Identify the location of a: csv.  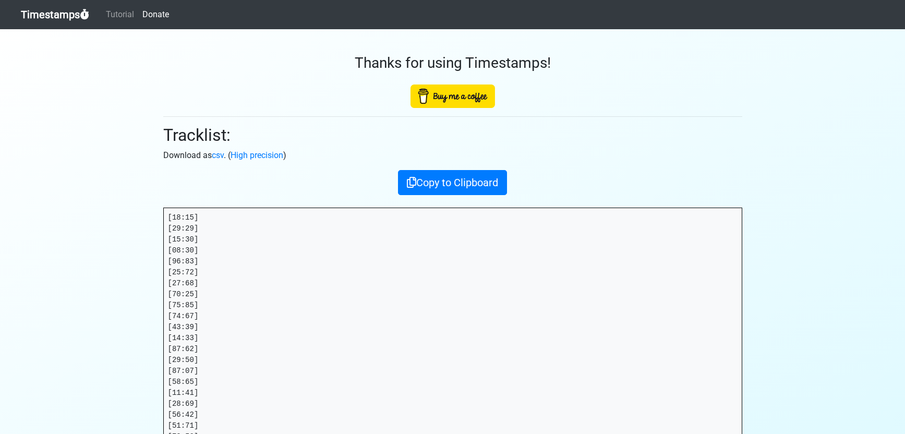
(218, 155).